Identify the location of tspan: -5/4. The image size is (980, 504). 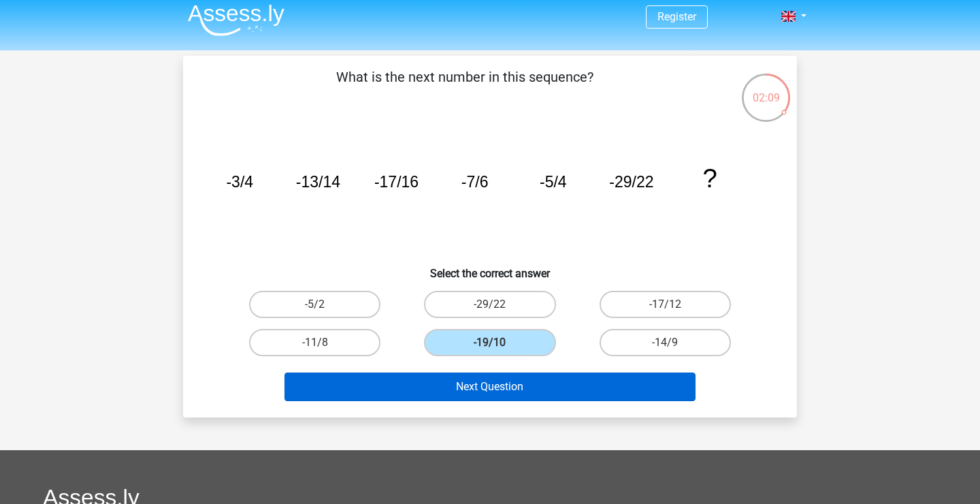
(553, 182).